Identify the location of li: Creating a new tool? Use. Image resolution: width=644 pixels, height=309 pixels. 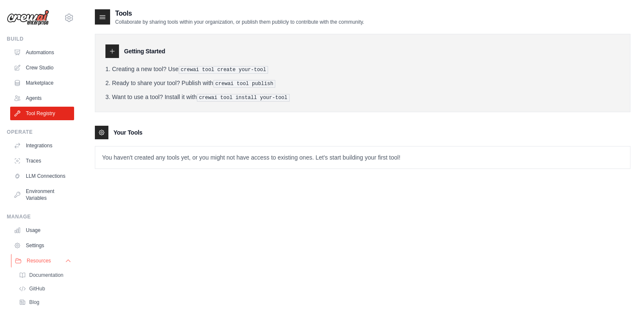
(362, 69).